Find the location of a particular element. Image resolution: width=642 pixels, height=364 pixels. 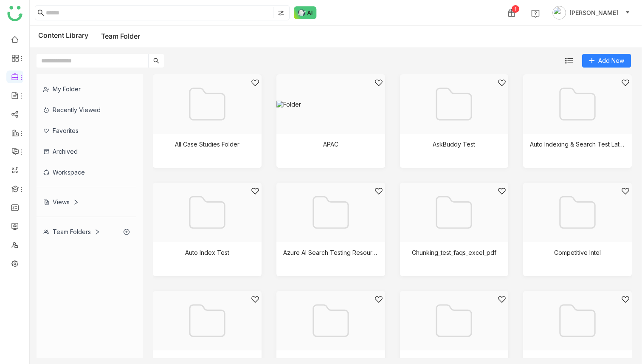

div: All Case Studies Folder is located at coordinates (208, 144).